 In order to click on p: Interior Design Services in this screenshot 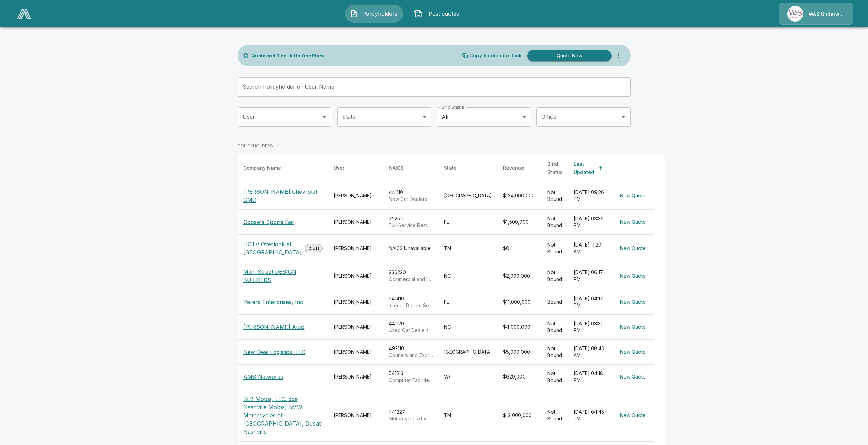, I will do `click(411, 306)`.